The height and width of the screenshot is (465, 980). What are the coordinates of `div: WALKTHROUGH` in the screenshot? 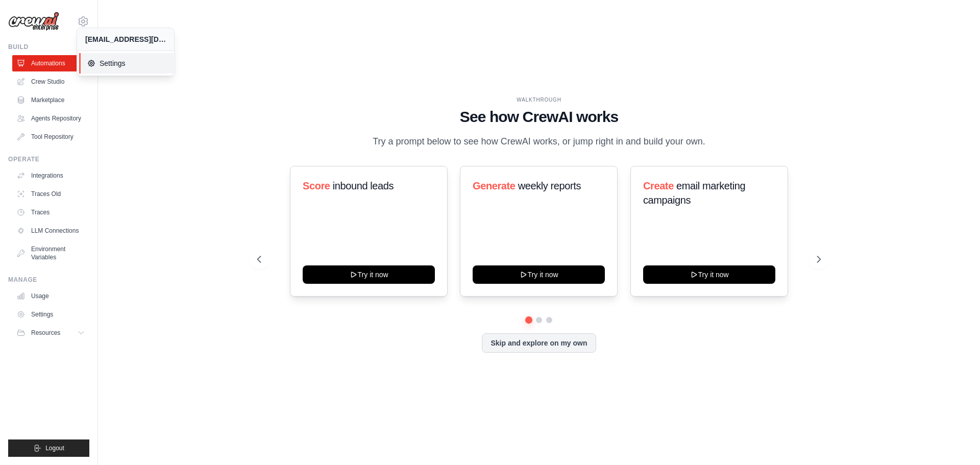 It's located at (539, 99).